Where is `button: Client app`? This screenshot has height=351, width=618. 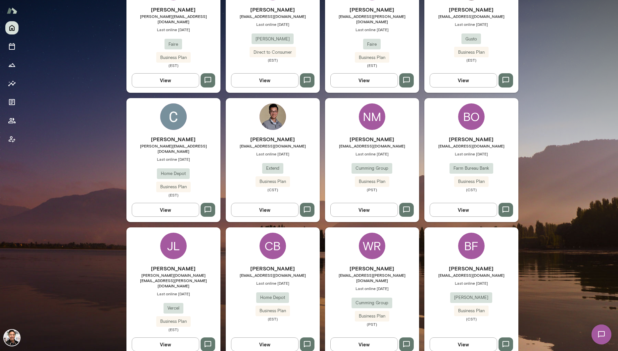 button: Client app is located at coordinates (12, 139).